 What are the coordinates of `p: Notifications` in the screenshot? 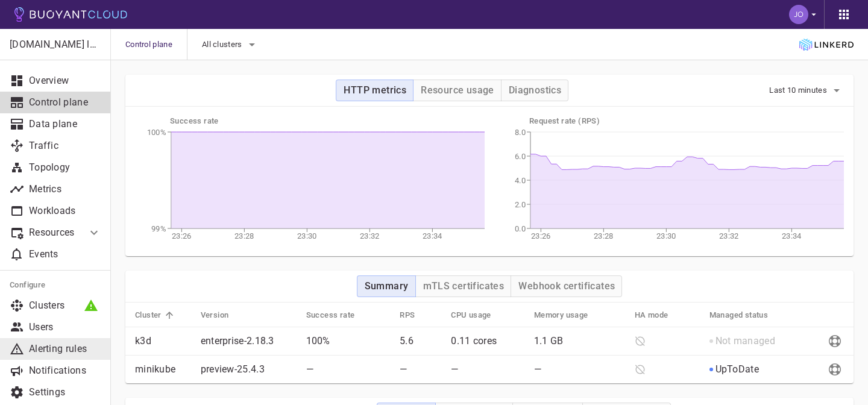 It's located at (65, 371).